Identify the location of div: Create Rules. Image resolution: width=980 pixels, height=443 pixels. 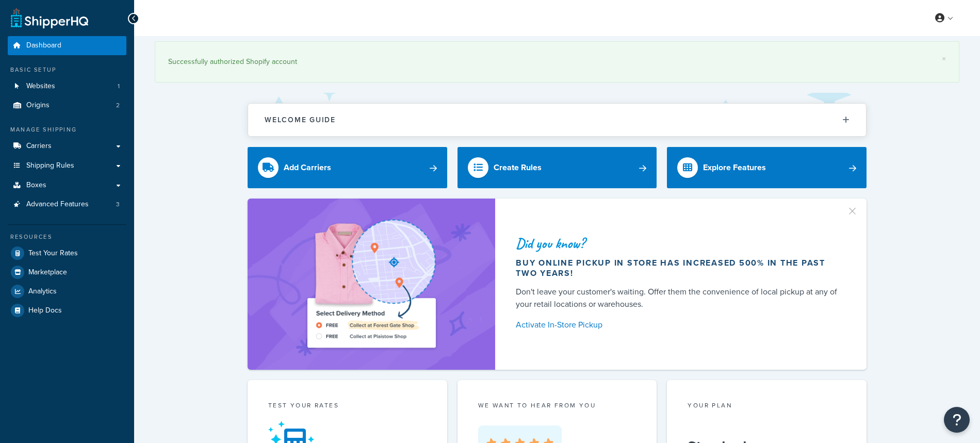
(518, 168).